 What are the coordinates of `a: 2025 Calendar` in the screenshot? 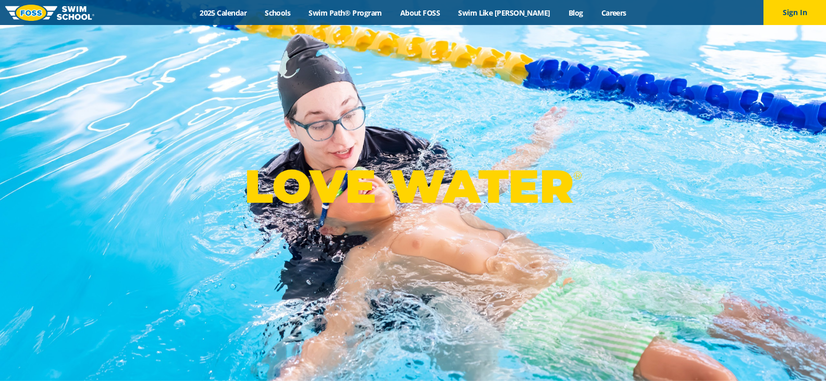 It's located at (223, 13).